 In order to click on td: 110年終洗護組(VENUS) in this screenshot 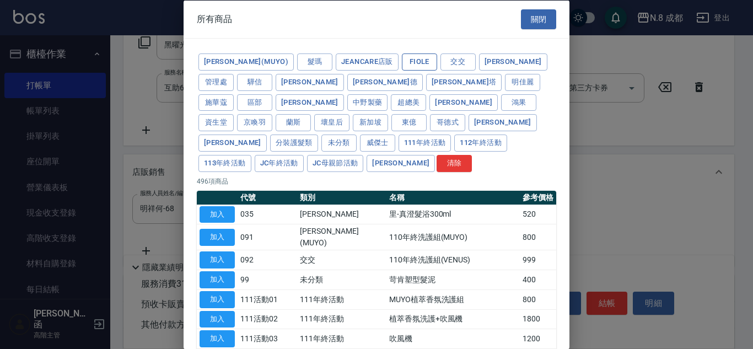, I will do `click(453, 260)`.